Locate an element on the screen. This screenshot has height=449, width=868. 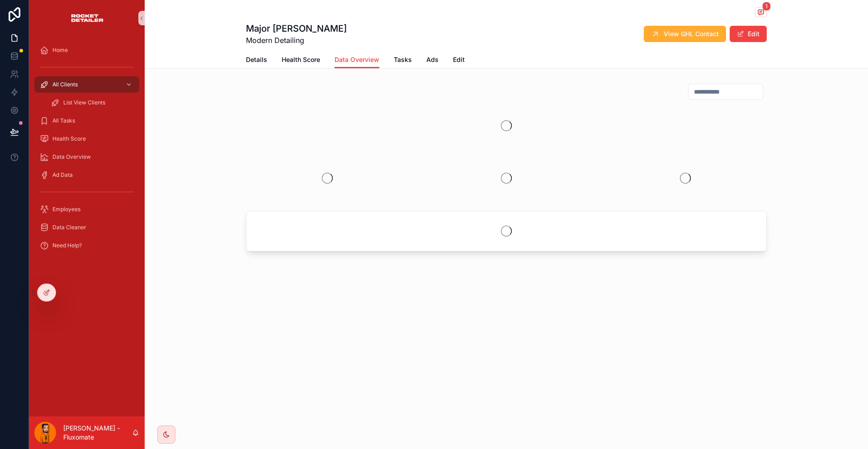
a: All Tasks is located at coordinates (87, 121).